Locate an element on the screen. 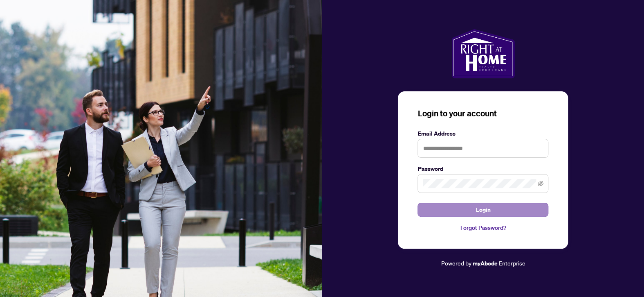 This screenshot has height=297, width=644. button: Login is located at coordinates (483, 210).